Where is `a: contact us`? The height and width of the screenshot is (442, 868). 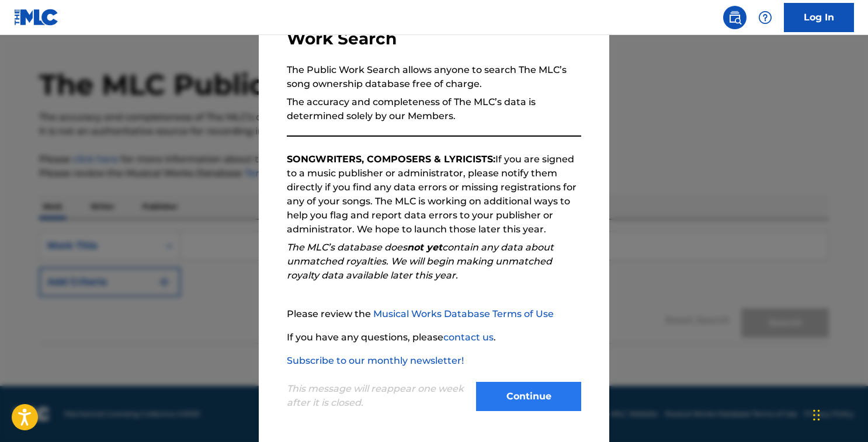 a: contact us is located at coordinates (468, 337).